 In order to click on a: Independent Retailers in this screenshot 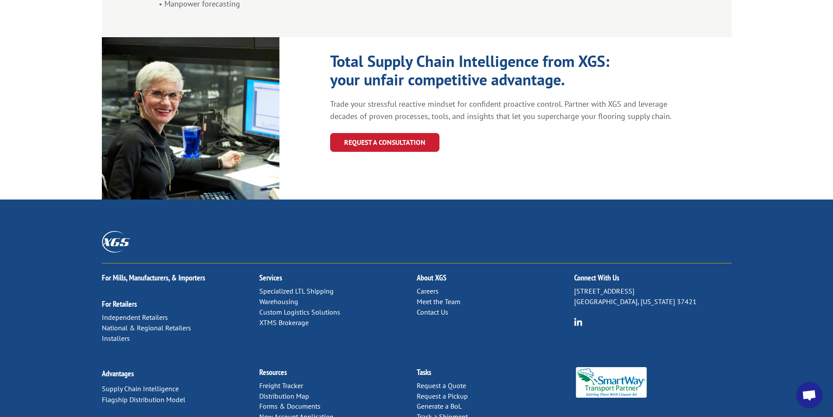, I will do `click(135, 317)`.